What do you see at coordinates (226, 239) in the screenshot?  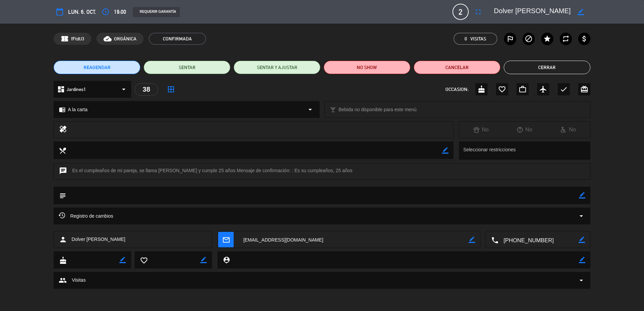 I see `i: mail_outline` at bounding box center [226, 239].